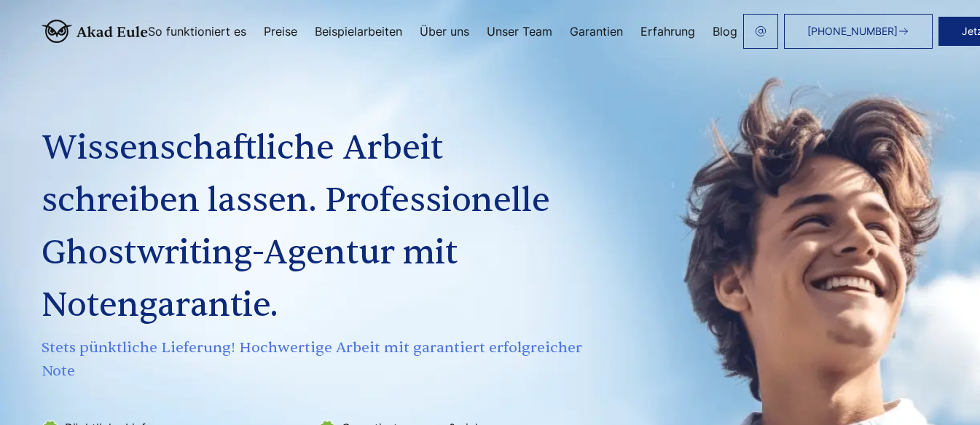 The width and height of the screenshot is (980, 425). What do you see at coordinates (196, 31) in the screenshot?
I see `a: So funktioniert es` at bounding box center [196, 31].